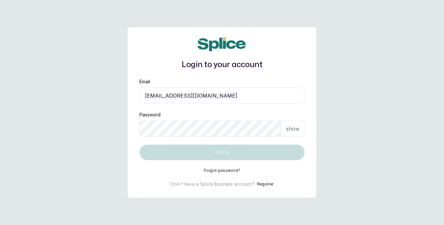 Image resolution: width=444 pixels, height=225 pixels. What do you see at coordinates (222, 153) in the screenshot?
I see `button: Log in` at bounding box center [222, 153].